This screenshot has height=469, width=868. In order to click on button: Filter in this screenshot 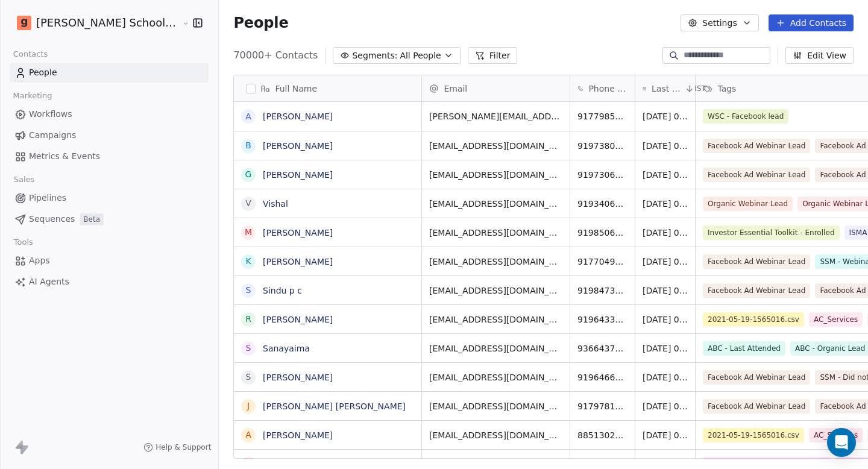, I will do `click(493, 55)`.